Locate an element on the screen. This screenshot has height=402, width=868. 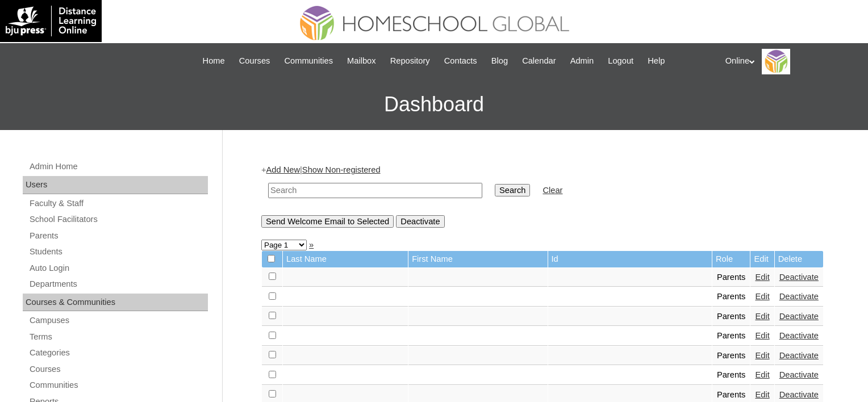
a: Repository is located at coordinates (410, 60).